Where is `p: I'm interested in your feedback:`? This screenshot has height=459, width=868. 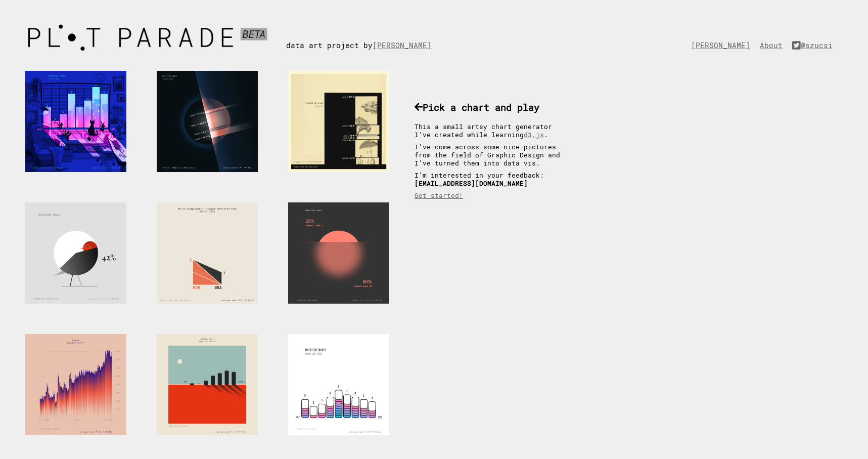 p: I'm interested in your feedback: is located at coordinates (493, 179).